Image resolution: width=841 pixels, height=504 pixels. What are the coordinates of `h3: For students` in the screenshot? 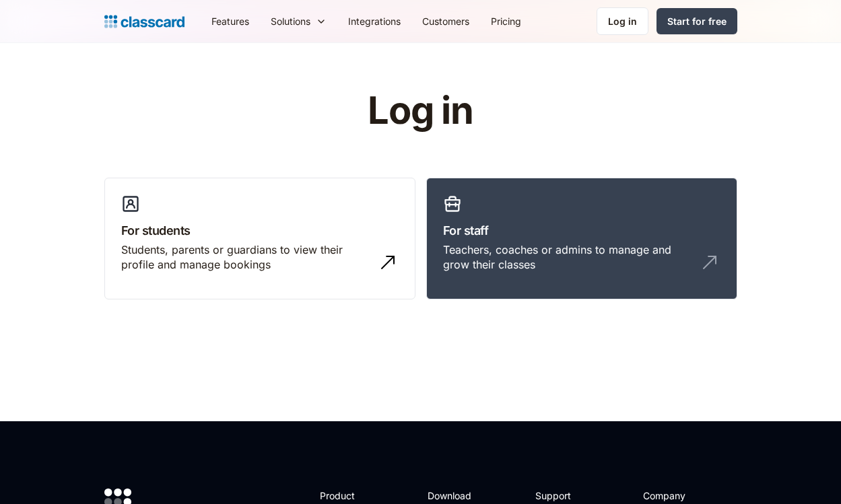 It's located at (260, 230).